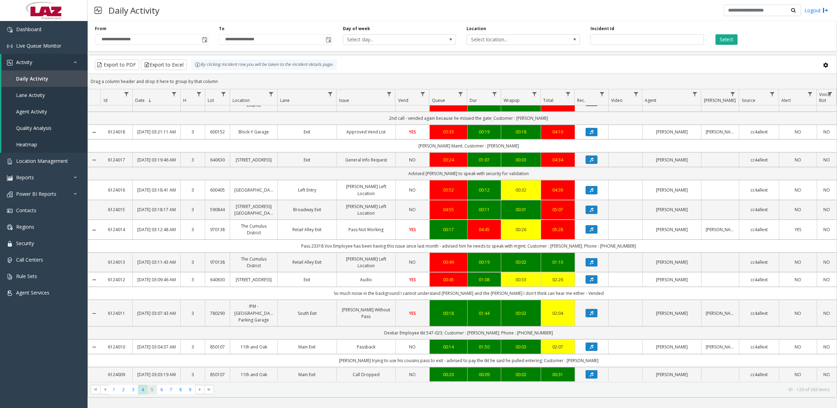 The image size is (837, 408). I want to click on div: 01:07, so click(484, 160).